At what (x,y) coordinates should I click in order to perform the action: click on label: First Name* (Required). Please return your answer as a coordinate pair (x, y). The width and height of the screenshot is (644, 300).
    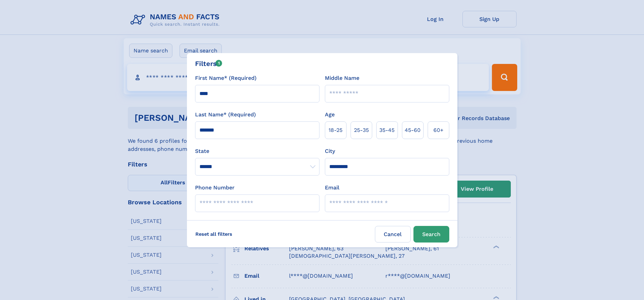
    Looking at the image, I should click on (226, 78).